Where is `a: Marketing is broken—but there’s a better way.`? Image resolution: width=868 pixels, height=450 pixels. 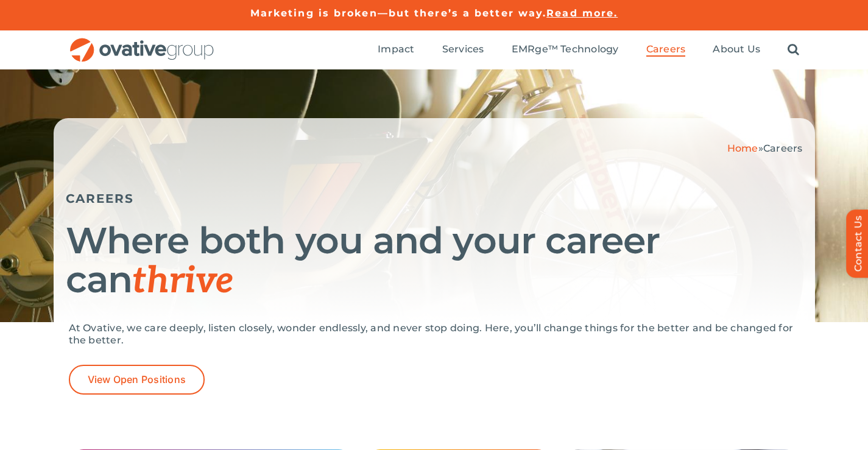 a: Marketing is broken—but there’s a better way. is located at coordinates (398, 13).